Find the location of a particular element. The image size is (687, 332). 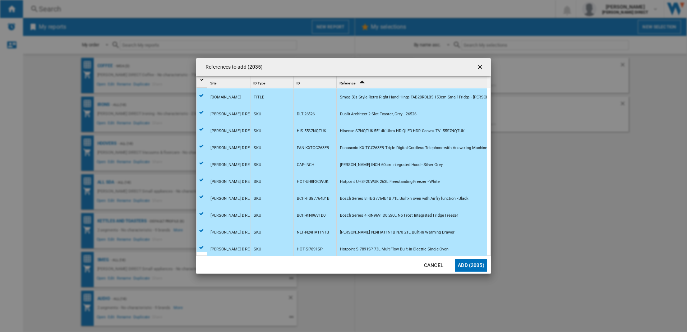

div: PAN-KXTGC263EB is located at coordinates (313, 148).